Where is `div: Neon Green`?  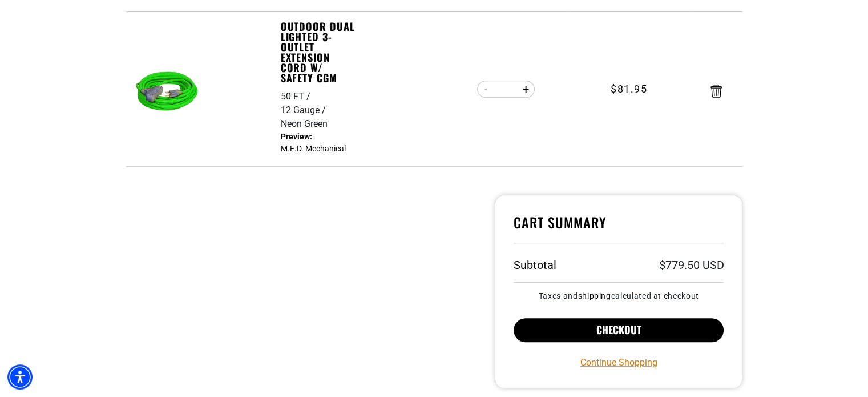 div: Neon Green is located at coordinates (304, 124).